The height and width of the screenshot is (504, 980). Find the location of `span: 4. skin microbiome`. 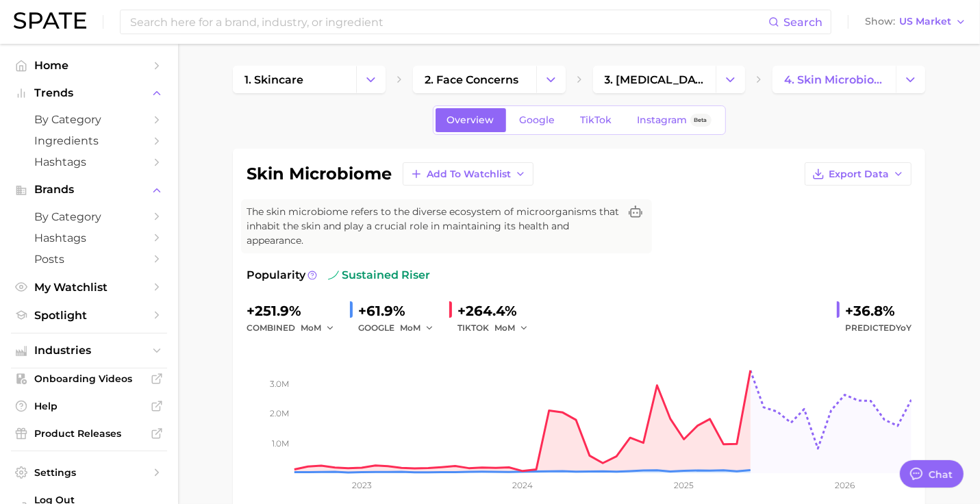

span: 4. skin microbiome is located at coordinates (834, 79).